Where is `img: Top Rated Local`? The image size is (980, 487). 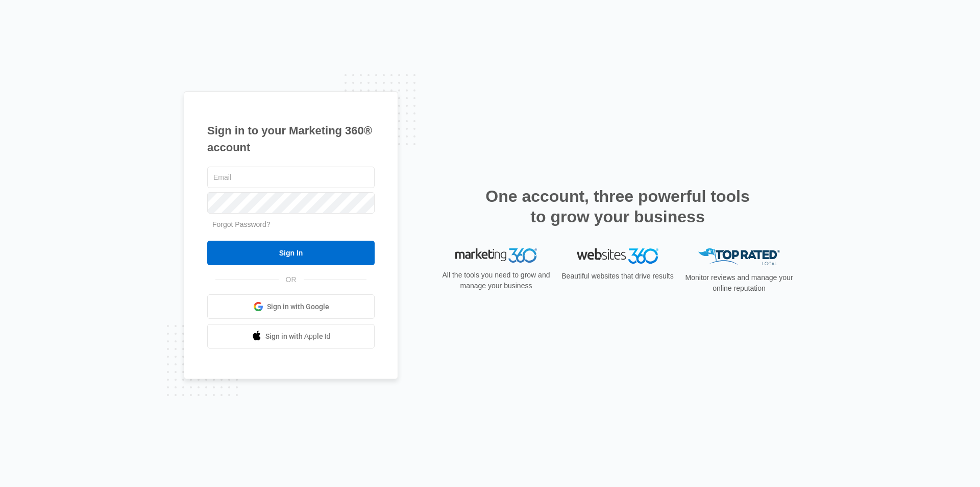 img: Top Rated Local is located at coordinates (739, 257).